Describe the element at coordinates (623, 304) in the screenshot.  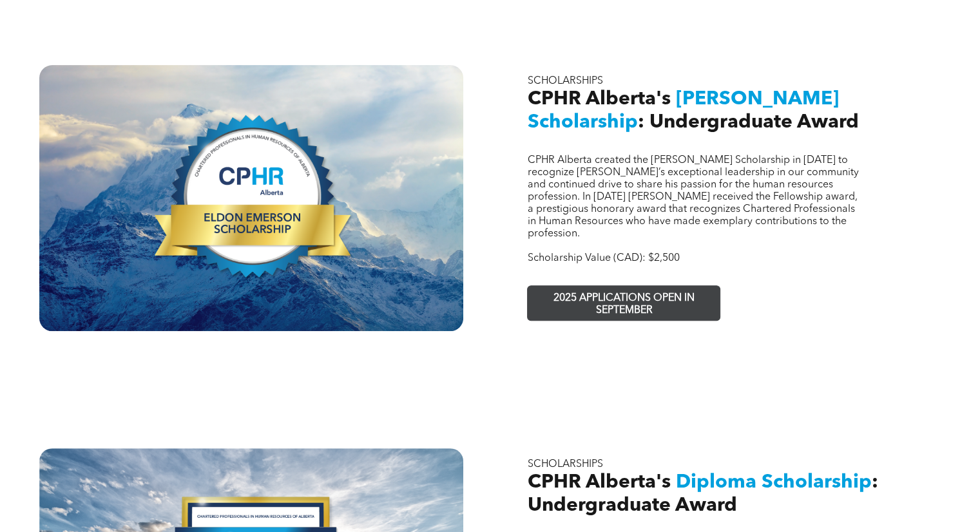
I see `span: 2025 APPLICATIONS OPEN IN SEPTEMBER` at that location.